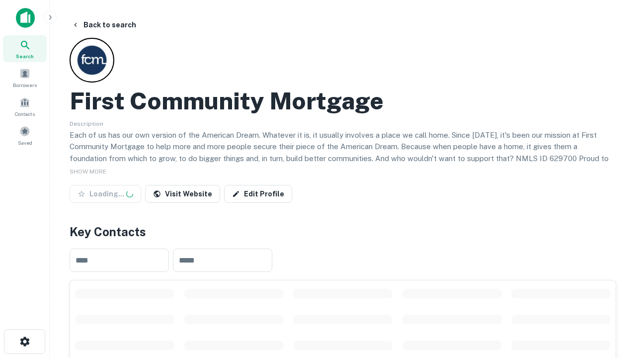  I want to click on h4: Key Contacts, so click(343, 232).